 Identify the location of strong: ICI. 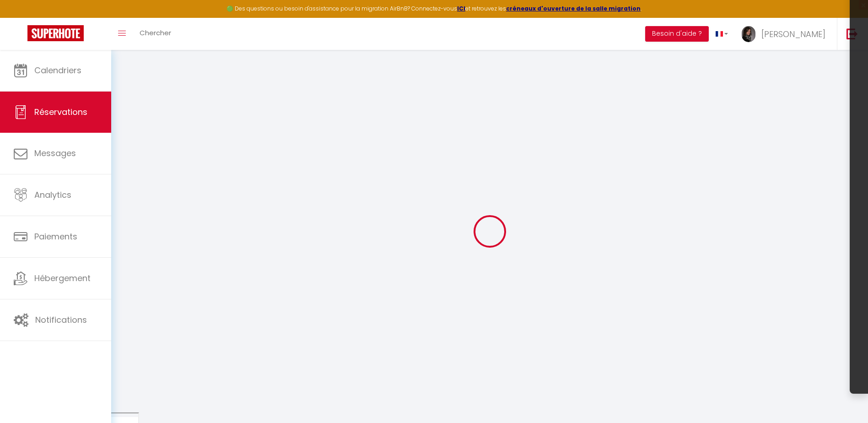
(461, 8).